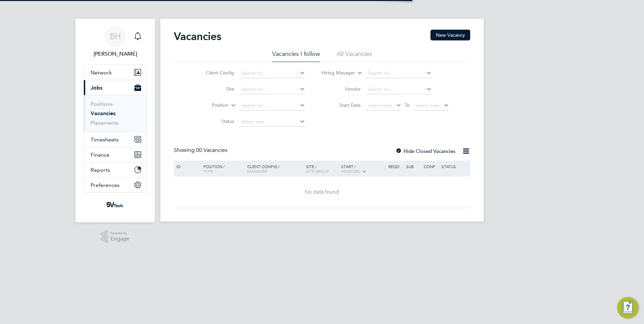 This screenshot has height=324, width=644. What do you see at coordinates (120, 232) in the screenshot?
I see `span: Powered by` at bounding box center [120, 232].